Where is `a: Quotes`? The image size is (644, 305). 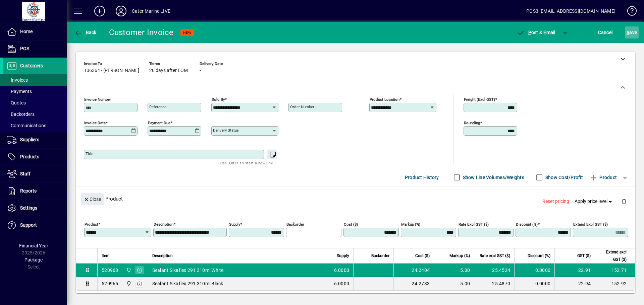 a: Quotes is located at coordinates (35, 103).